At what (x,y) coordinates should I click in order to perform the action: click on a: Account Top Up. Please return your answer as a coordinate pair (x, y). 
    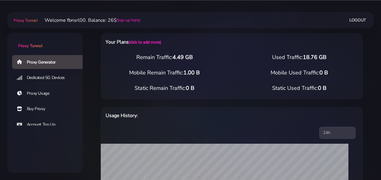
    Looking at the image, I should click on (50, 124).